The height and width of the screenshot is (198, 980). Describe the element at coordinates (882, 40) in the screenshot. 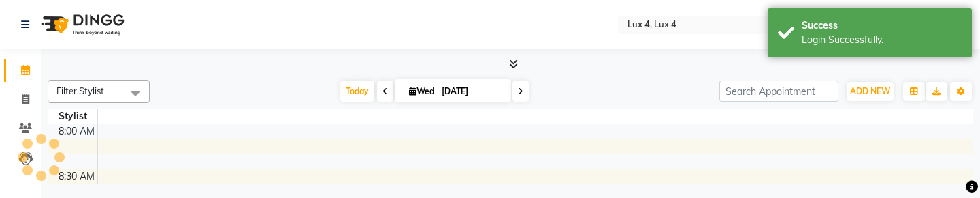

I see `div: Login Successfully.` at that location.